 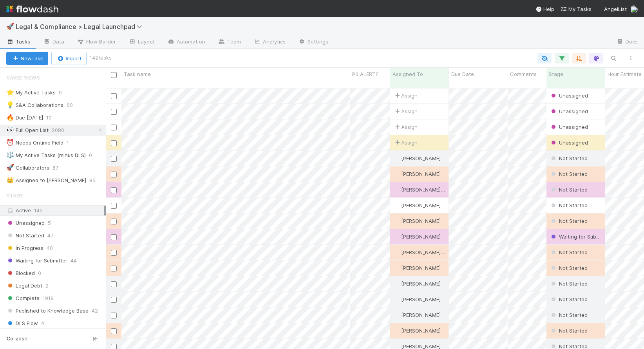 I want to click on img: avatar_b5be9b1b-4537-4870-b8e7-50cc2287641b.png, so click(x=397, y=205).